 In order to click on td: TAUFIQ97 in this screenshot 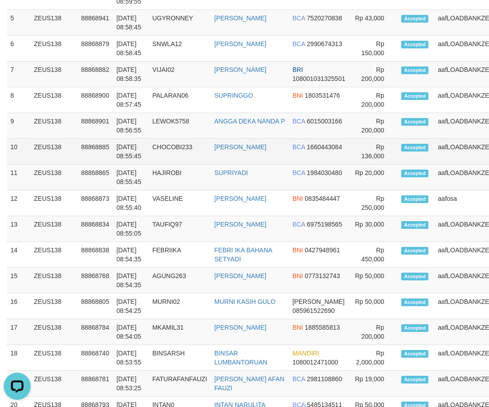, I will do `click(180, 229)`.